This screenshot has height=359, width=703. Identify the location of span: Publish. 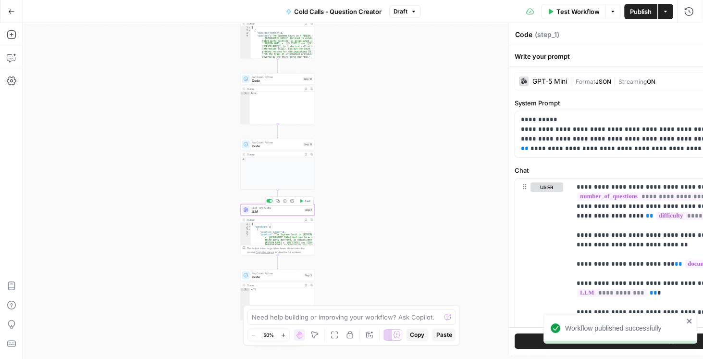
(641, 12).